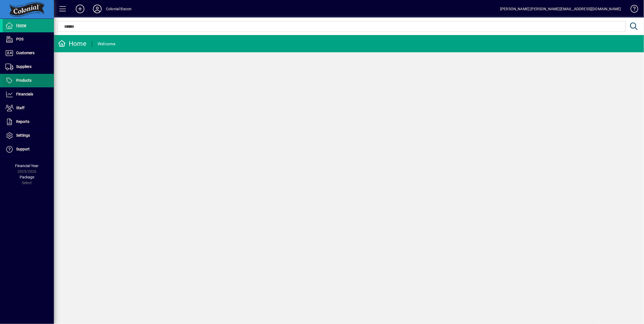  Describe the element at coordinates (24, 94) in the screenshot. I see `span: Financials` at that location.